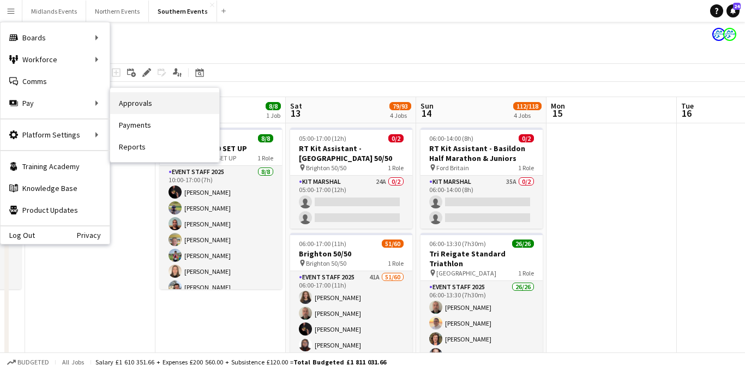 Image resolution: width=745 pixels, height=371 pixels. What do you see at coordinates (453, 167) in the screenshot?
I see `span: Ford Britain` at bounding box center [453, 167].